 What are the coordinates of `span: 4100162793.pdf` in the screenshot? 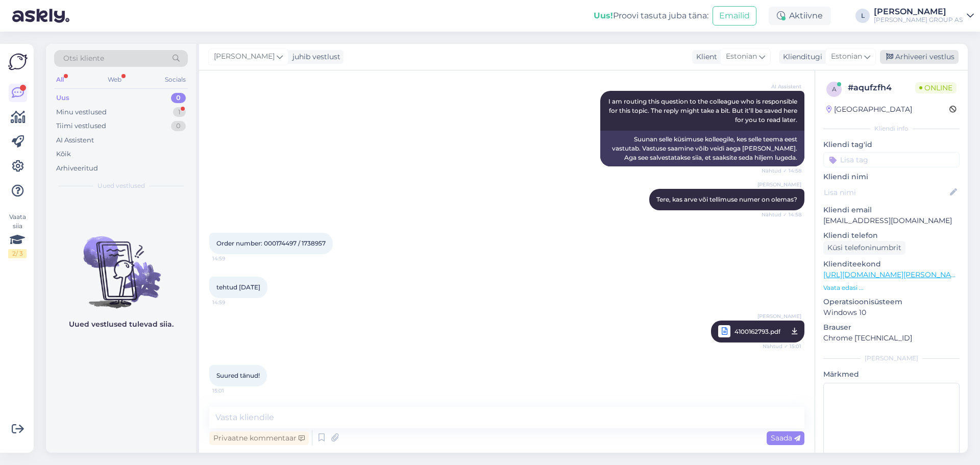 It's located at (758, 331).